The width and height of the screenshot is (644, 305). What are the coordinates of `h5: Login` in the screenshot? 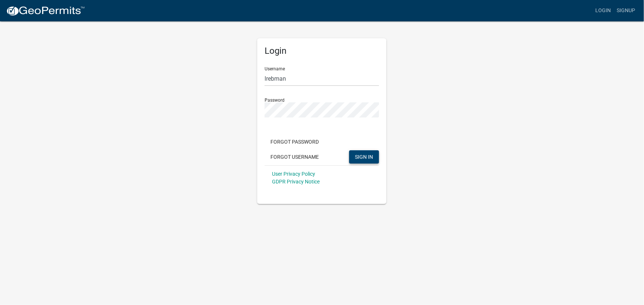 It's located at (321, 51).